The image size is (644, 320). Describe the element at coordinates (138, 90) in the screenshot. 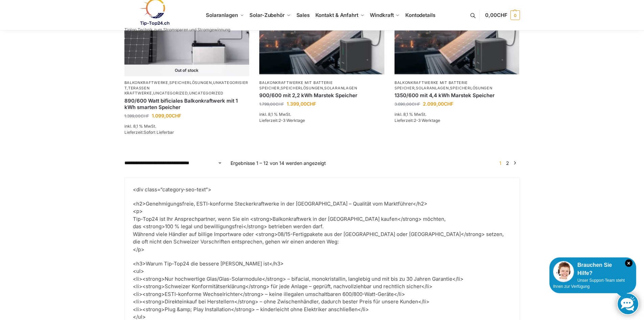

I see `a: Terassen Kraftwerke` at that location.